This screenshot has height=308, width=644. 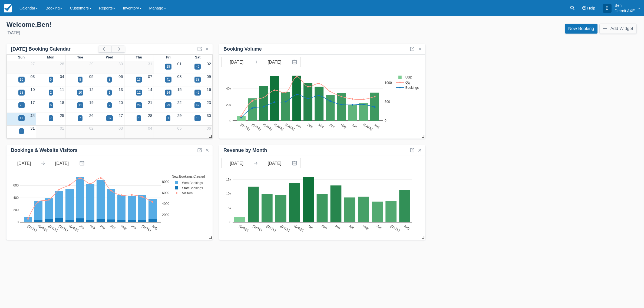 What do you see at coordinates (8, 8) in the screenshot?
I see `img: checkfront-main-nav-mini-logo.png` at bounding box center [8, 8].